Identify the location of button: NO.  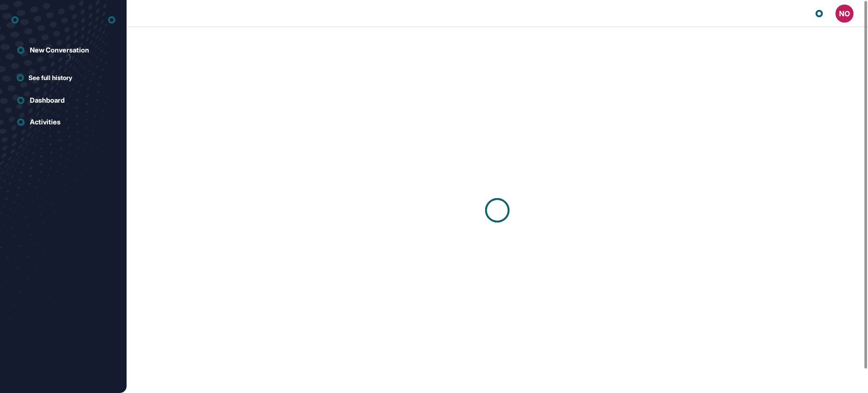
(844, 14).